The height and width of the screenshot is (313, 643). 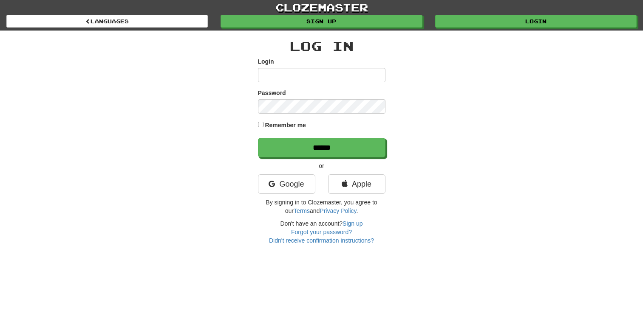 I want to click on div: Don't have an account?, so click(x=322, y=232).